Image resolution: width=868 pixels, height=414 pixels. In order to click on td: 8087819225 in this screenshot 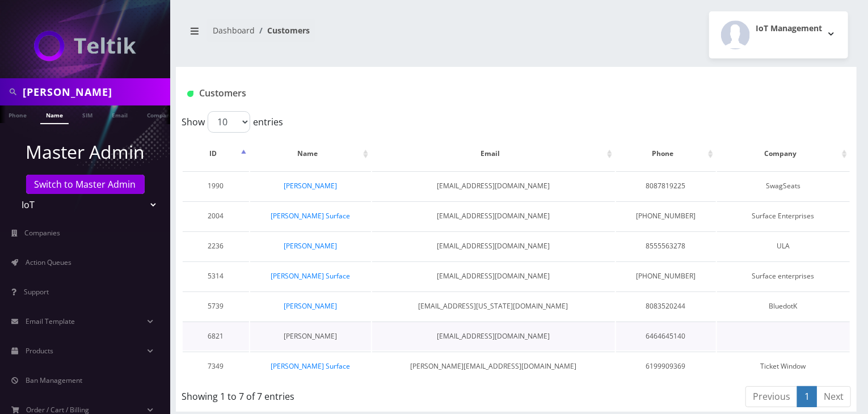, I will do `click(666, 185)`.